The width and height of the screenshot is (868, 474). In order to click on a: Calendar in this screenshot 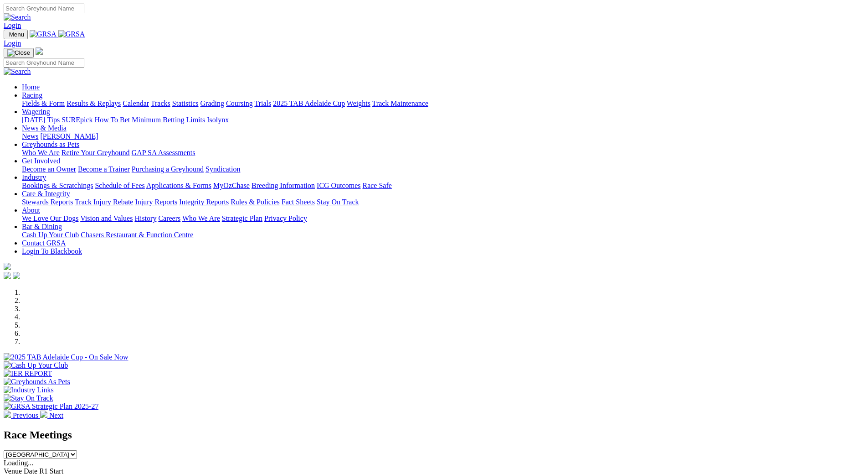, I will do `click(136, 103)`.